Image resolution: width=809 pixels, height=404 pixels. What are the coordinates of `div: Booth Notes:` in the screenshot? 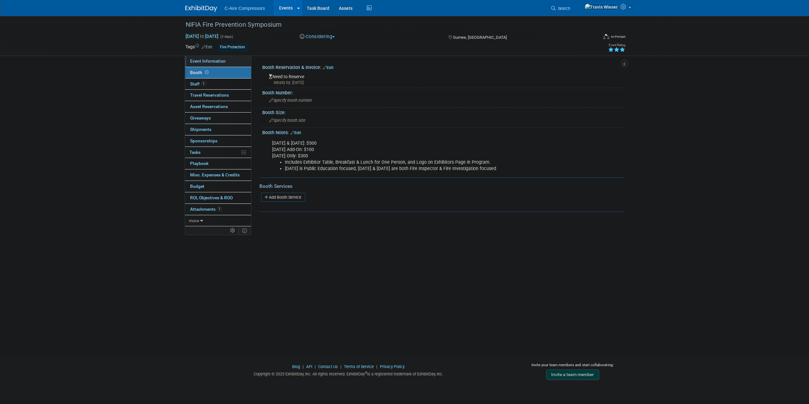 It's located at (443, 132).